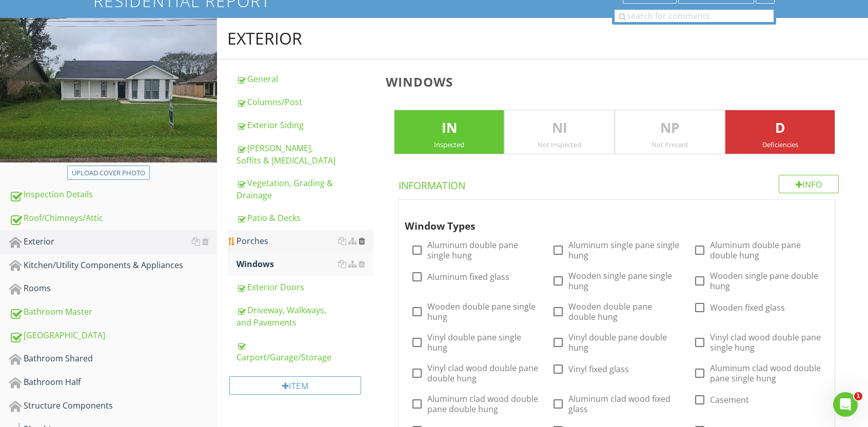 The height and width of the screenshot is (427, 868). I want to click on div: Item, so click(295, 386).